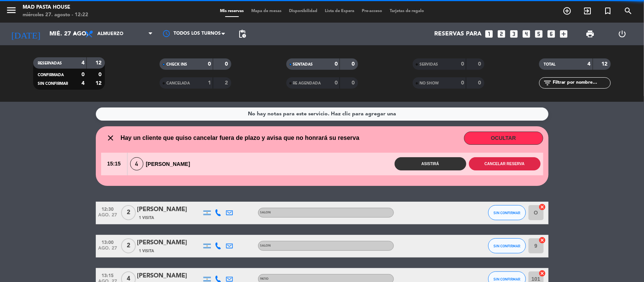 The width and height of the screenshot is (644, 282). What do you see at coordinates (549, 64) in the screenshot?
I see `span: TOTAL` at bounding box center [549, 64].